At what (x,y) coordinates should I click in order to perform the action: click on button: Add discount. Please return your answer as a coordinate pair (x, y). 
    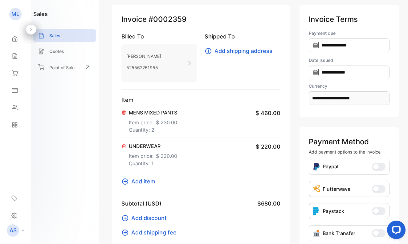
    Looking at the image, I should click on (146, 218).